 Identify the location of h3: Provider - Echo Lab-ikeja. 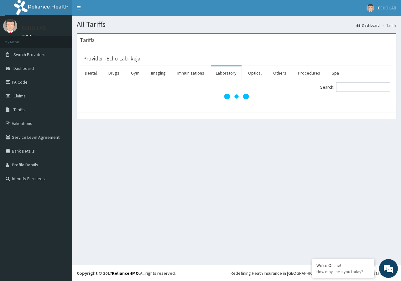
(112, 59).